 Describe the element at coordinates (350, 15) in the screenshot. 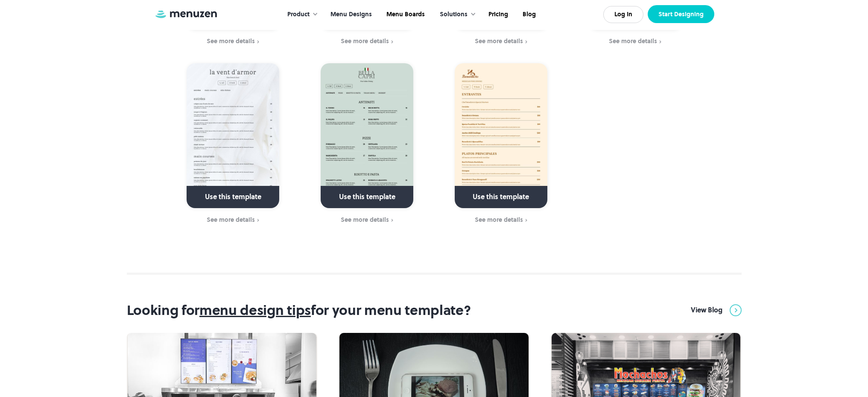

I see `a: Menu Designs` at that location.